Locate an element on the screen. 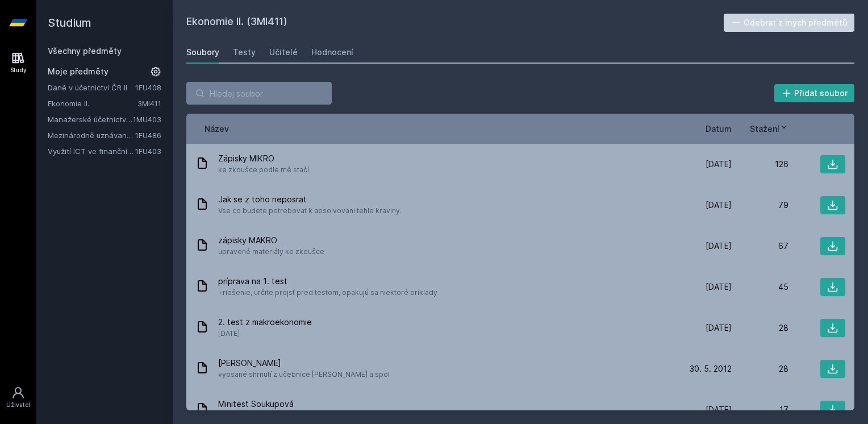  a: Hodnocení is located at coordinates (332, 52).